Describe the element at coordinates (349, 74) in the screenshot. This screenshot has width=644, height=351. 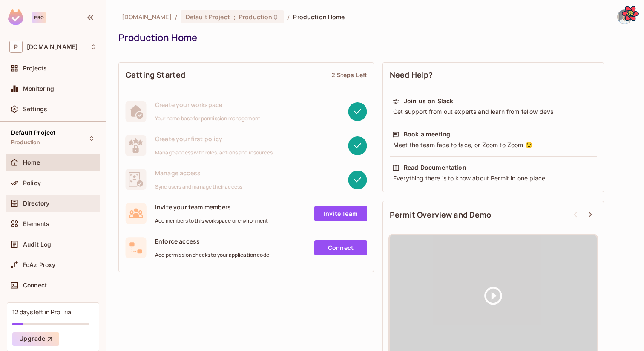
I see `div: 2 Steps Left` at that location.